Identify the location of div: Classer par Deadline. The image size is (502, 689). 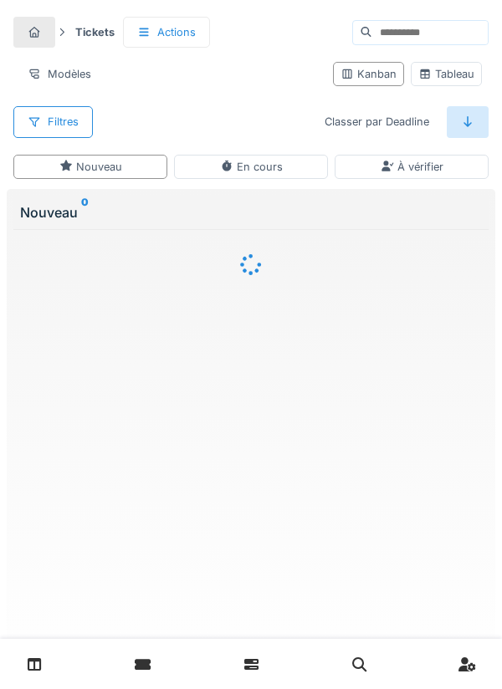
(376, 121).